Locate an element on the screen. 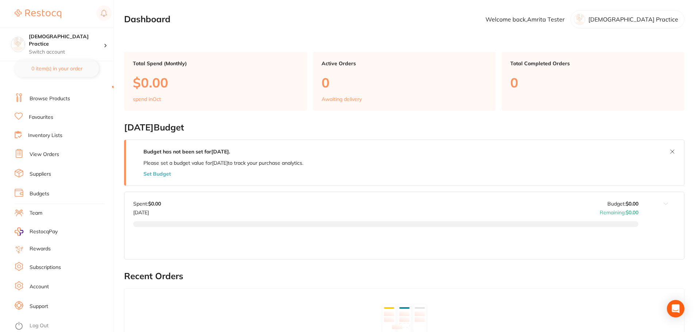  a: Suppliers is located at coordinates (40, 174).